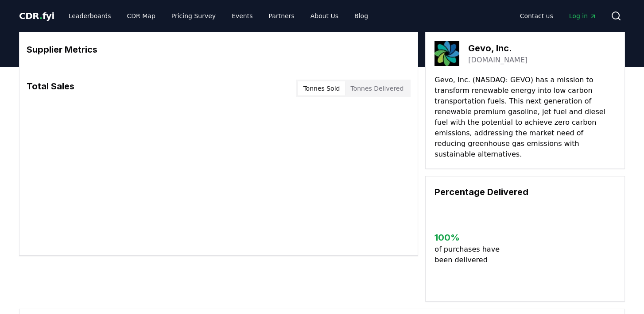  Describe the element at coordinates (194, 16) in the screenshot. I see `a: Pricing Survey` at that location.